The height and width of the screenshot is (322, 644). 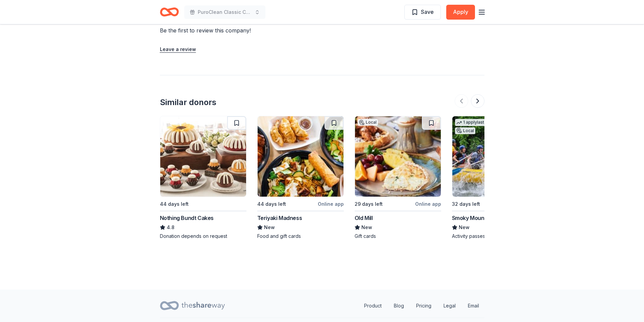 I want to click on div: Be the first to review this company!, so click(x=246, y=30).